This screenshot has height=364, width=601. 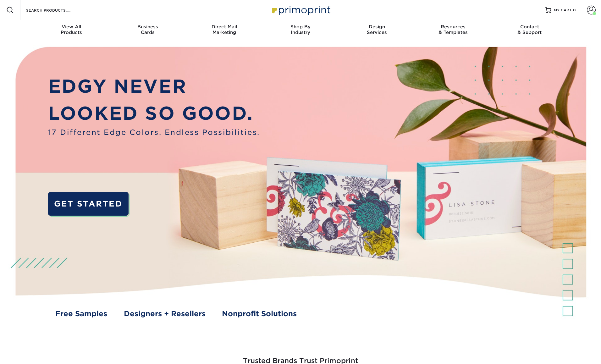 What do you see at coordinates (56, 10) in the screenshot?
I see `input: SEARCH PRODUCTS.....` at bounding box center [56, 10].